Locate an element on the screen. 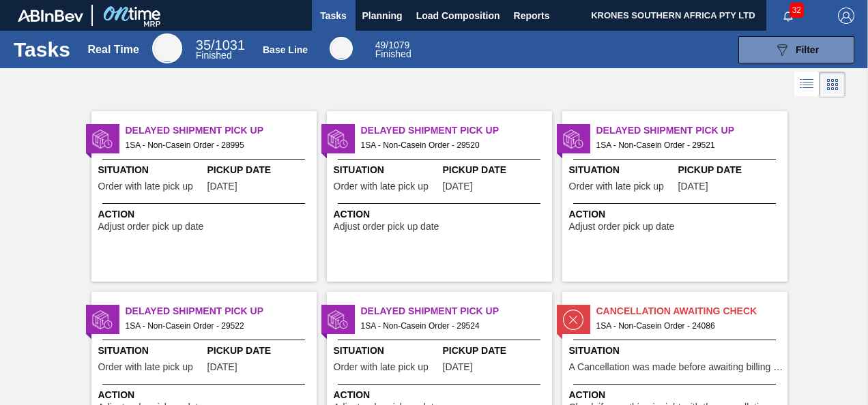 Image resolution: width=868 pixels, height=405 pixels. span: 49 is located at coordinates (381, 45).